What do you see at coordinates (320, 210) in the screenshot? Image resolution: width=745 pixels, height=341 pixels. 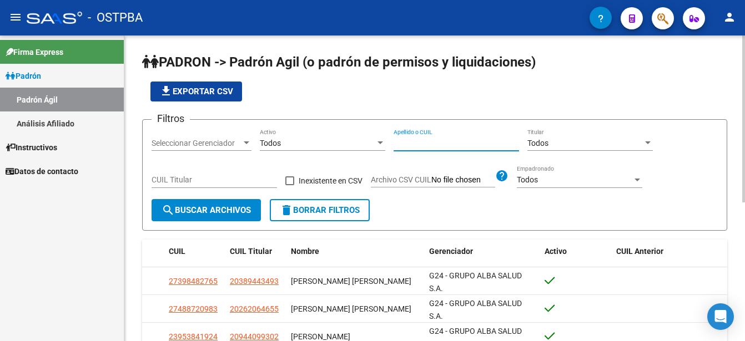 I see `button: Borrar Filtros` at bounding box center [320, 210].